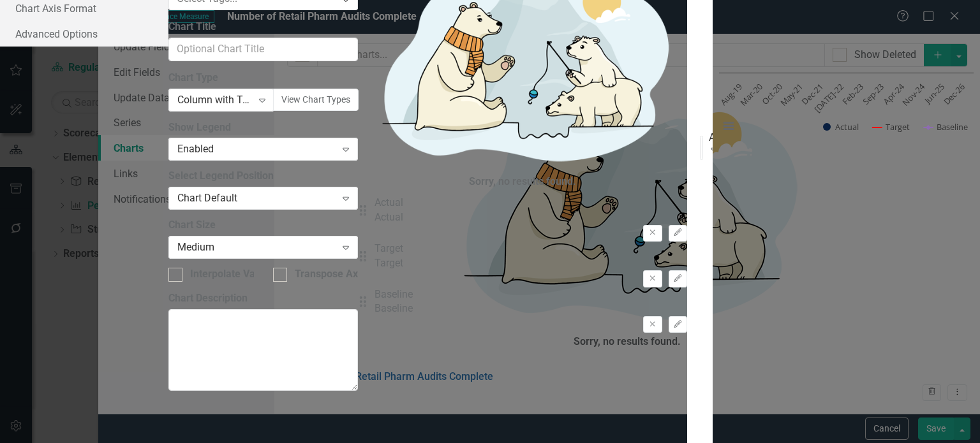 This screenshot has width=980, height=443. I want to click on text: Jun-25, so click(934, 94).